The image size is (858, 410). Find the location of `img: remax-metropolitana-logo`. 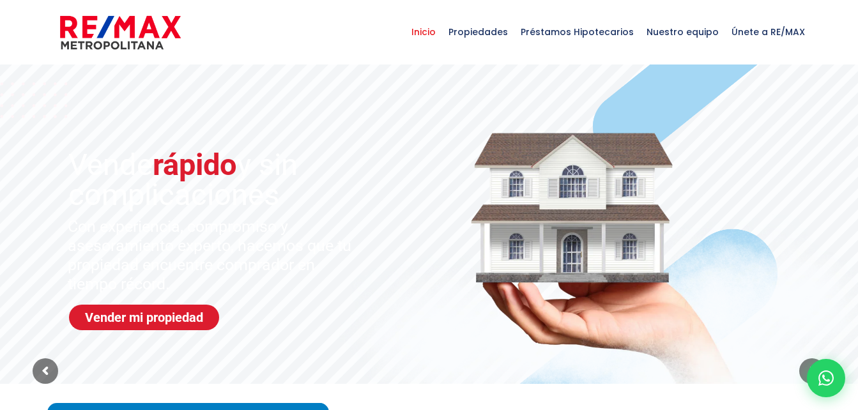

img: remax-metropolitana-logo is located at coordinates (120, 33).